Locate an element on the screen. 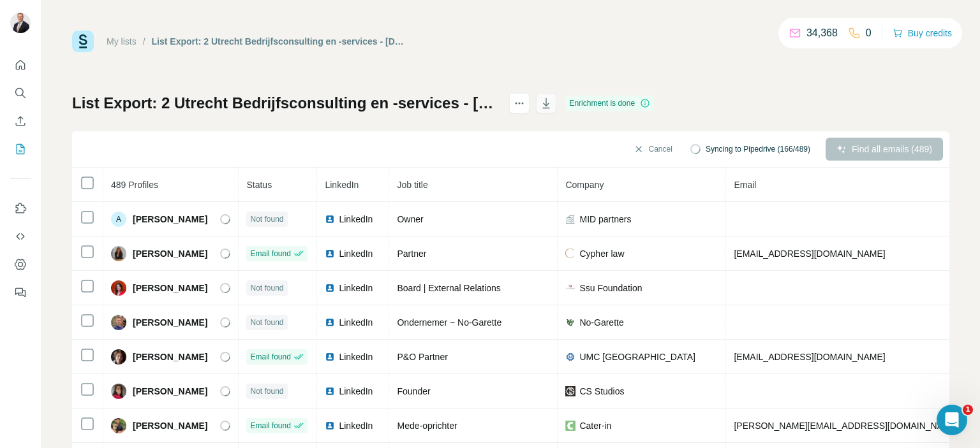 This screenshot has width=980, height=448. button: Use Surfe API is located at coordinates (21, 237).